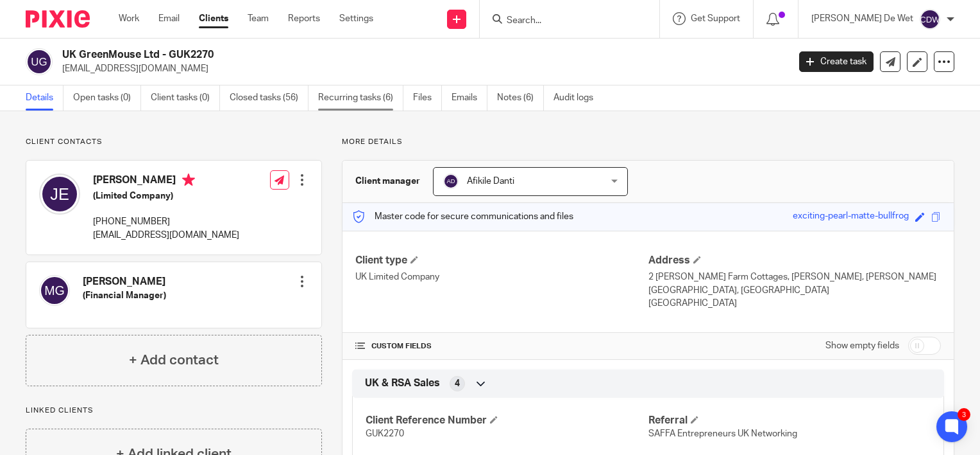  Describe the element at coordinates (427, 98) in the screenshot. I see `a: Files` at that location.